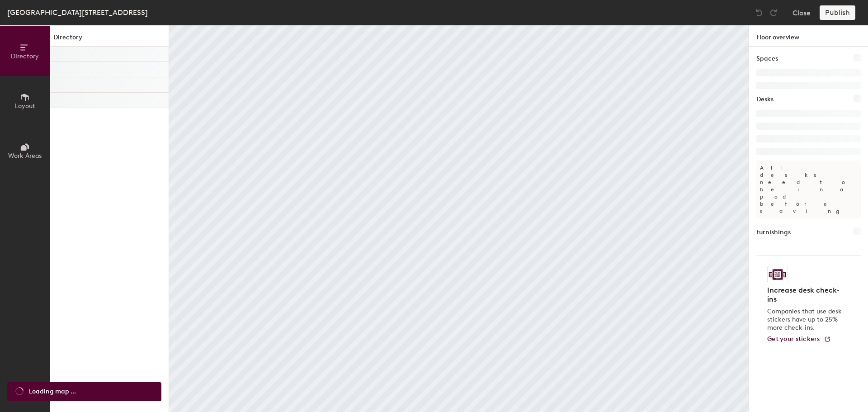 Image resolution: width=868 pixels, height=412 pixels. I want to click on h4: Increase desk check-ins, so click(806, 295).